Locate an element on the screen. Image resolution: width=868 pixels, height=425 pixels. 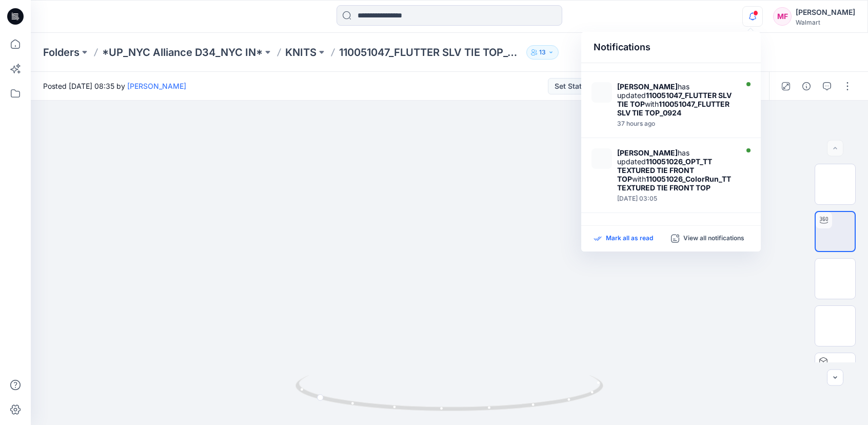
div: Tuesday, September 23, 2025 03:05 is located at coordinates (676, 198).